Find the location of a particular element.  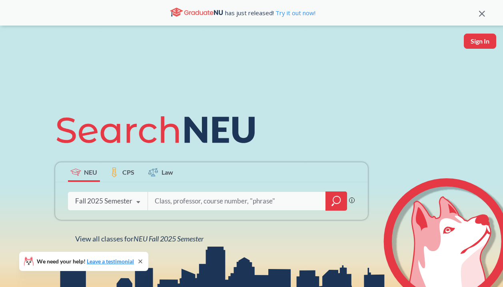

img: sandbox logo is located at coordinates (17, 46).